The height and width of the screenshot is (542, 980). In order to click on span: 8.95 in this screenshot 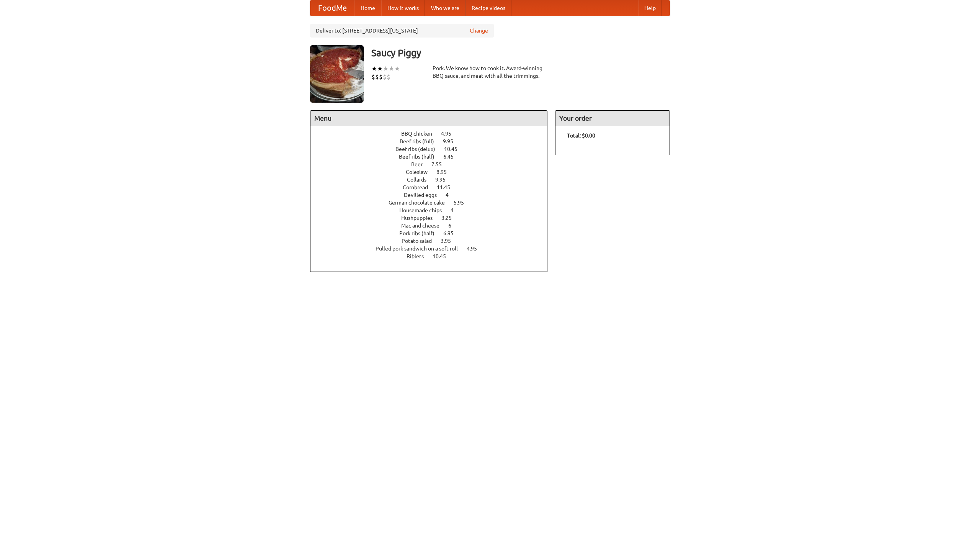, I will do `click(446, 172)`.